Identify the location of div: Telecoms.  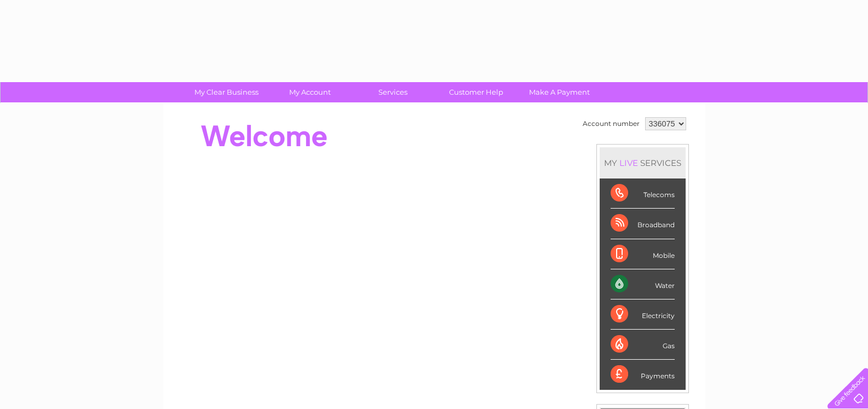
(642, 193).